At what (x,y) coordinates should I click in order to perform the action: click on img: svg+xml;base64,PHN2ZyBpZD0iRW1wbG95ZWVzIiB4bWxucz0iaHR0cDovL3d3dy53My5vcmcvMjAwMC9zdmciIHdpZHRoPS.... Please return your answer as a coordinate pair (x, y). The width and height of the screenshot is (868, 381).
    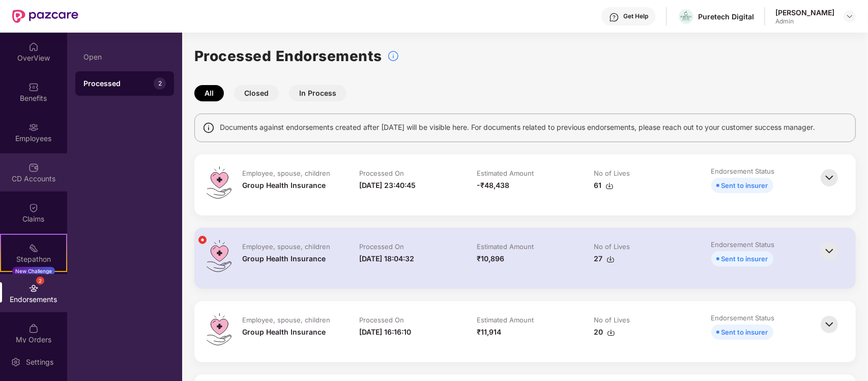
    Looking at the image, I should click on (33, 127).